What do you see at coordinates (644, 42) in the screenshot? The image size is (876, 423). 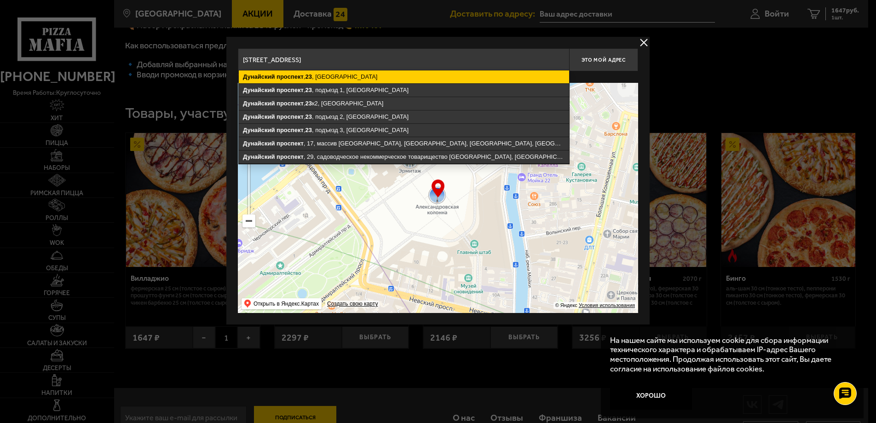 I see `button: delivery type` at bounding box center [644, 42].